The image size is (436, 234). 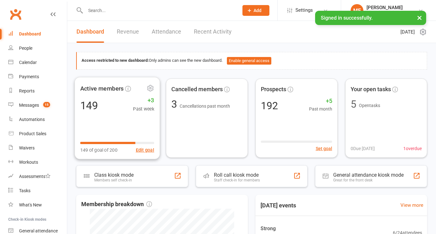 I want to click on span: Settings, so click(x=304, y=10).